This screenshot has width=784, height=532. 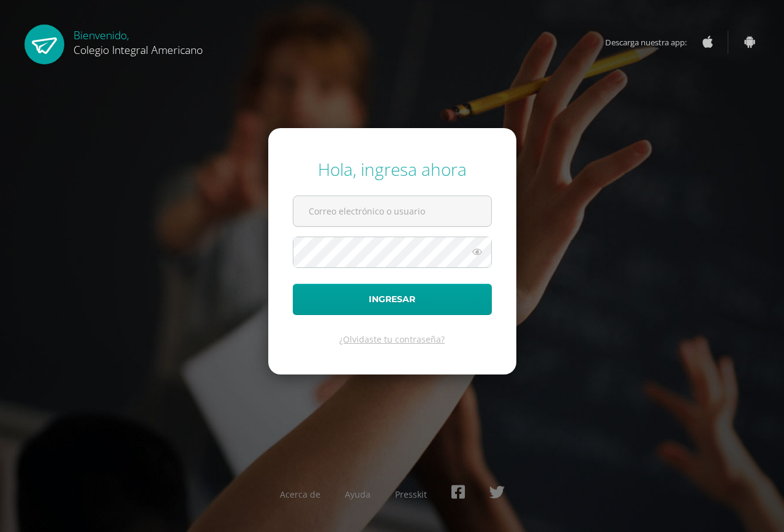 I want to click on a: ¿Olvidaste tu contraseña?, so click(x=392, y=339).